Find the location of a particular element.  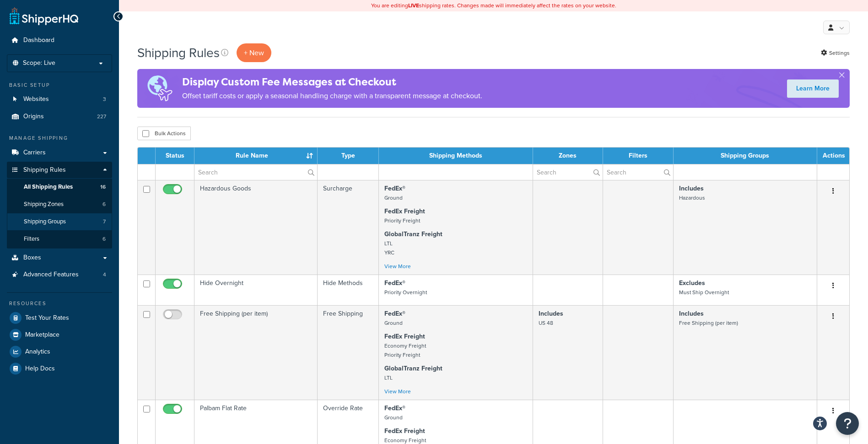

span: Advanced Features is located at coordinates (50, 275).